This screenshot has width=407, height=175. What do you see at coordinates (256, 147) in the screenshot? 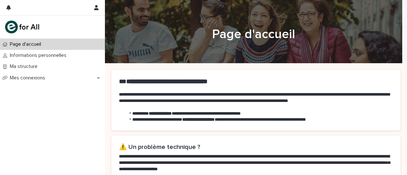
I see `h2: ⚠️ Un problème technique ?` at bounding box center [256, 147].